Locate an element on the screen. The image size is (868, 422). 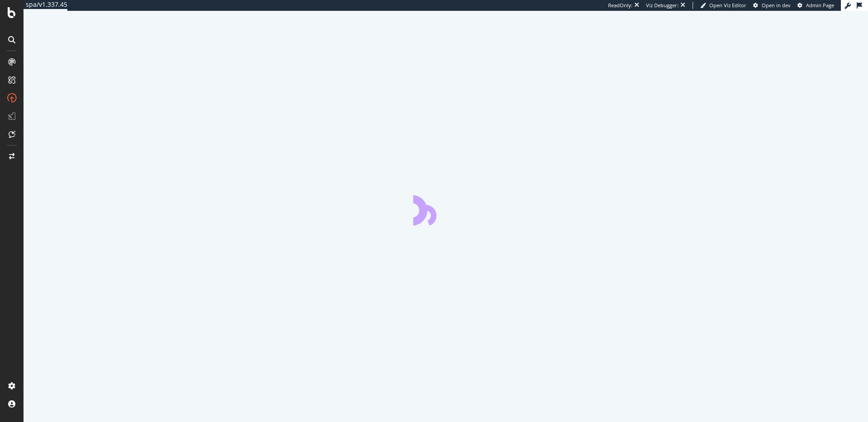
a: Open in dev is located at coordinates (772, 6).